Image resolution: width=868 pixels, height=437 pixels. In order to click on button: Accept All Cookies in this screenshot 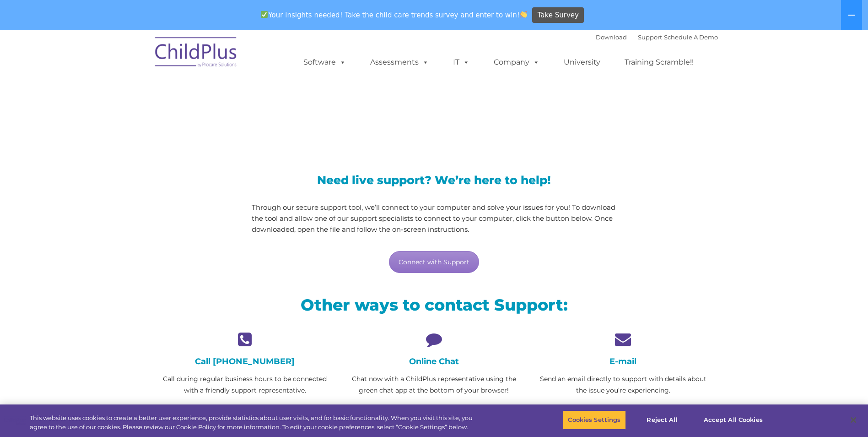, I will do `click(733, 420)`.